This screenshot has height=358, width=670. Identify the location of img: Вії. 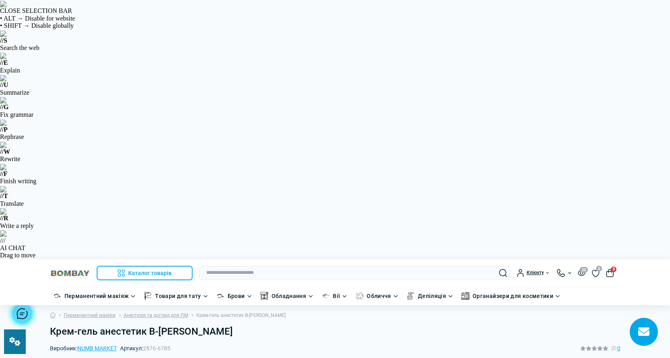
(326, 296).